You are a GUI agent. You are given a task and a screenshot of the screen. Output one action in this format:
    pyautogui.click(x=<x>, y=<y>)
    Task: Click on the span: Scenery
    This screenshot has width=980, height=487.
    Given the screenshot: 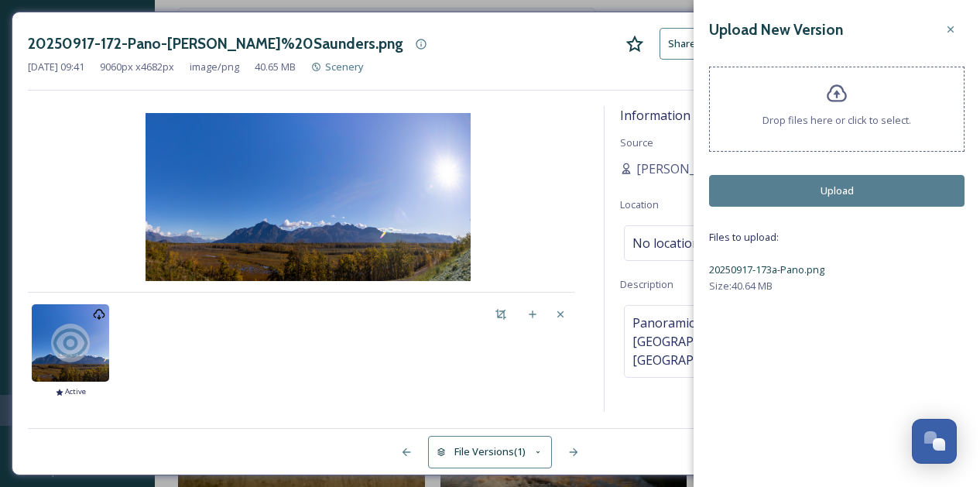 What is the action you would take?
    pyautogui.click(x=344, y=66)
    